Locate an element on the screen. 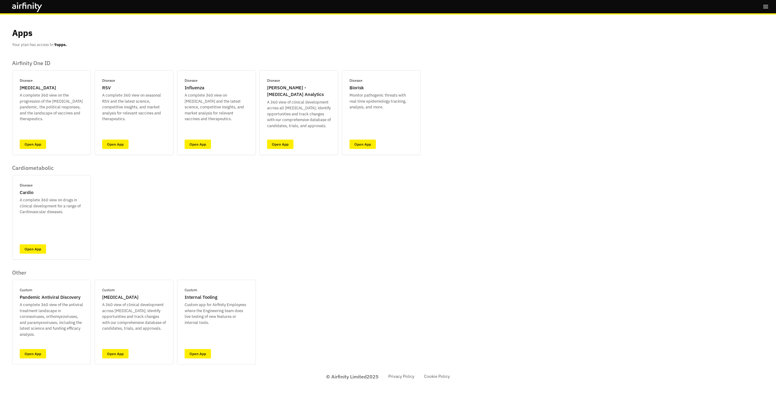  a: Privacy Policy is located at coordinates (401, 377).